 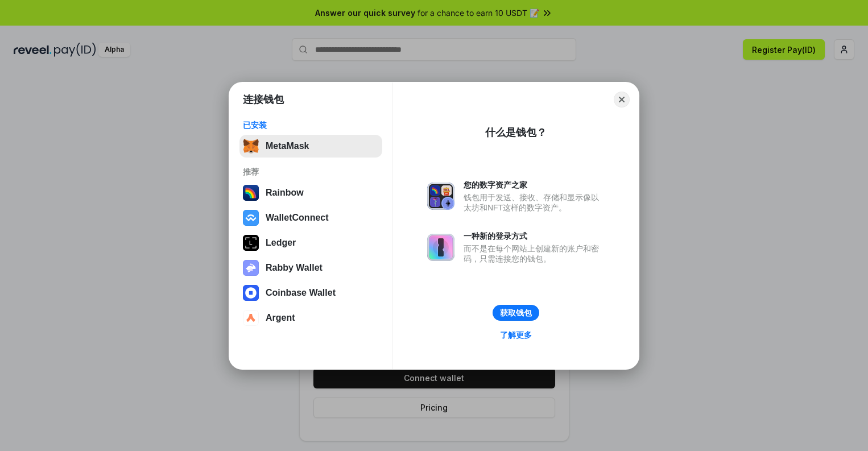 I want to click on a: 了解更多, so click(x=516, y=335).